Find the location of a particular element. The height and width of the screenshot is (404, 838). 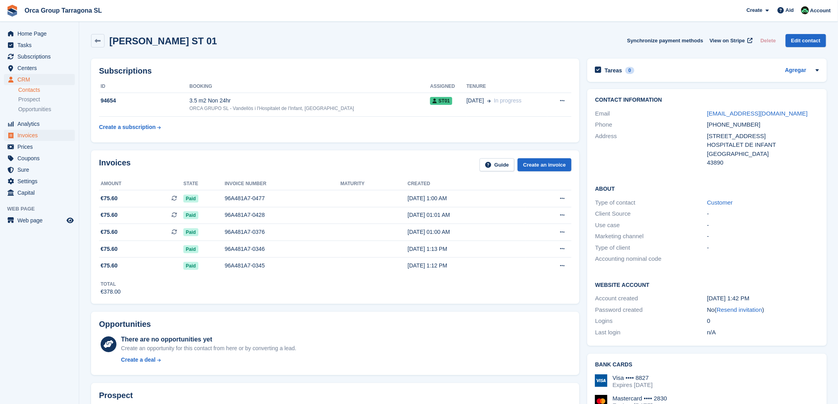

font: Amount is located at coordinates (111, 184).